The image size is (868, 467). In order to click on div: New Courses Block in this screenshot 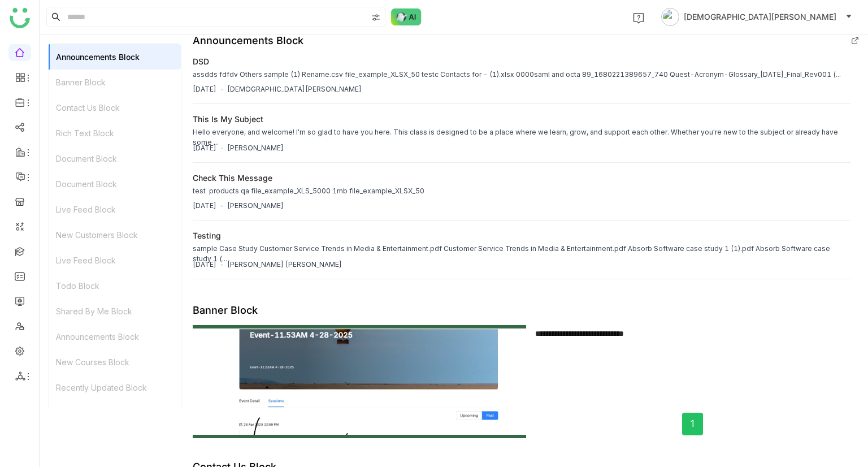, I will do `click(115, 362)`.